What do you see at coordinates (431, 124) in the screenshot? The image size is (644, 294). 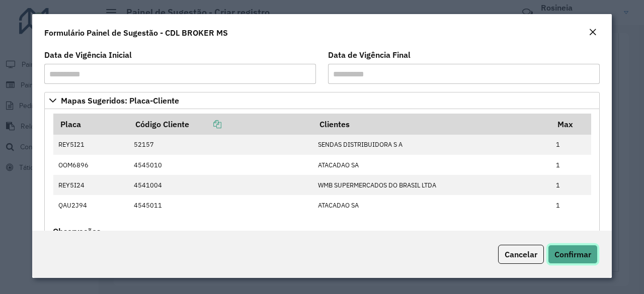 I see `th: Clientes` at bounding box center [431, 124].